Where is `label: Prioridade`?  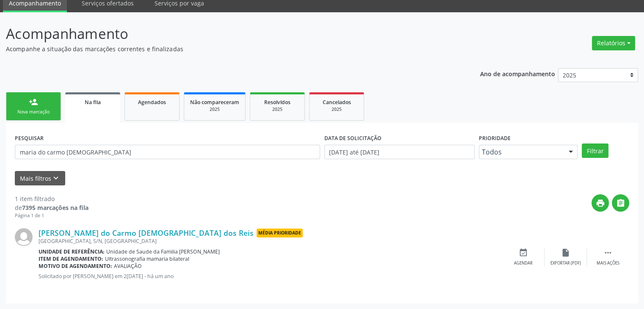
label: Prioridade is located at coordinates (495, 138).